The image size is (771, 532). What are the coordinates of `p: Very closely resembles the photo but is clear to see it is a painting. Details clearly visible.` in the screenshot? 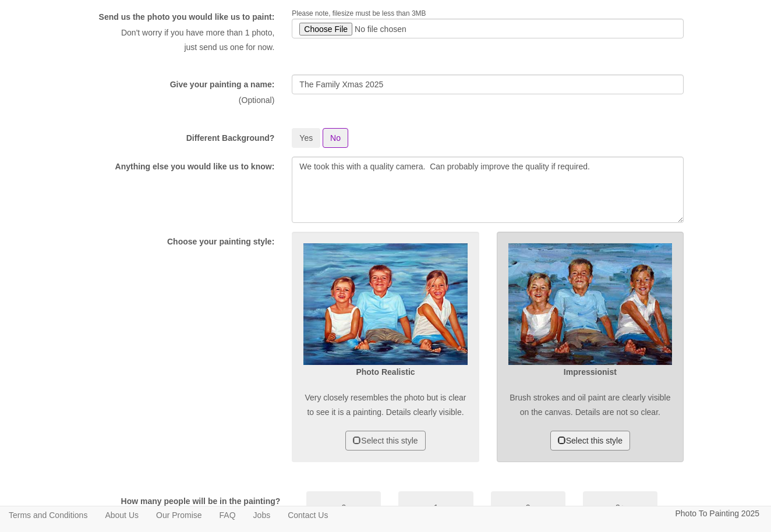 It's located at (385, 404).